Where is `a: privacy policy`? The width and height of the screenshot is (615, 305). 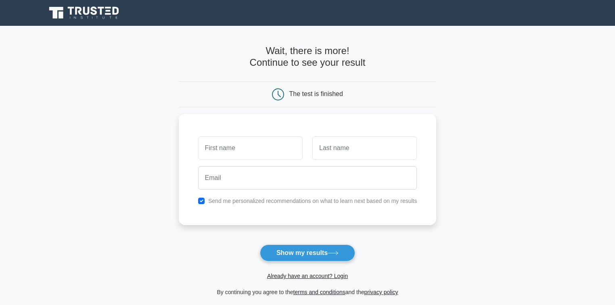
a: privacy policy is located at coordinates (381, 292).